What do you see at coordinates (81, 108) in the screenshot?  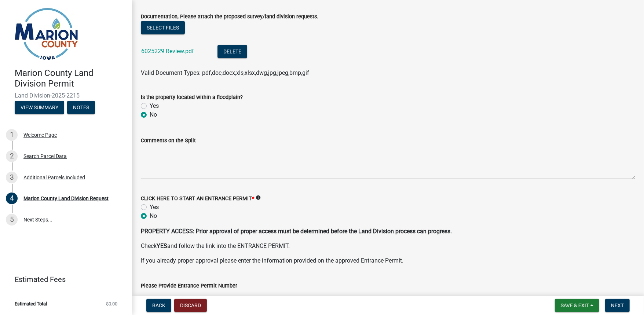 I see `button: Notes` at bounding box center [81, 108].